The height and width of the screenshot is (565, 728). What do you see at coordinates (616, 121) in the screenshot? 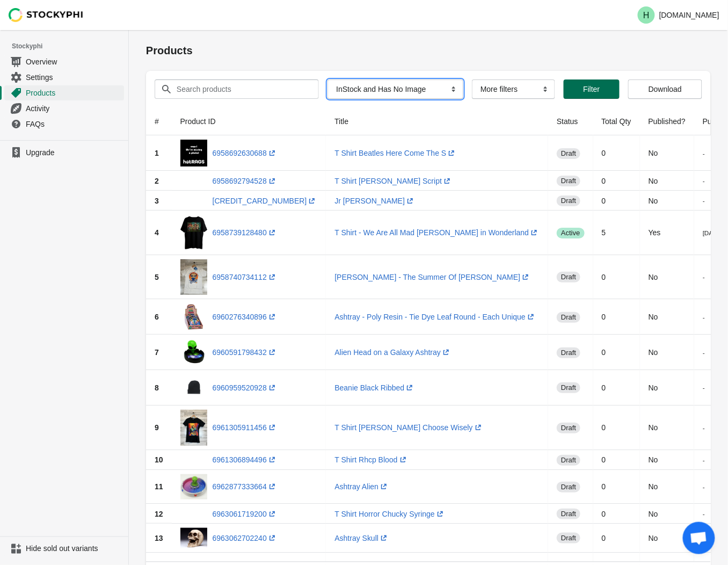
I see `th: Total Qty` at bounding box center [616, 121].